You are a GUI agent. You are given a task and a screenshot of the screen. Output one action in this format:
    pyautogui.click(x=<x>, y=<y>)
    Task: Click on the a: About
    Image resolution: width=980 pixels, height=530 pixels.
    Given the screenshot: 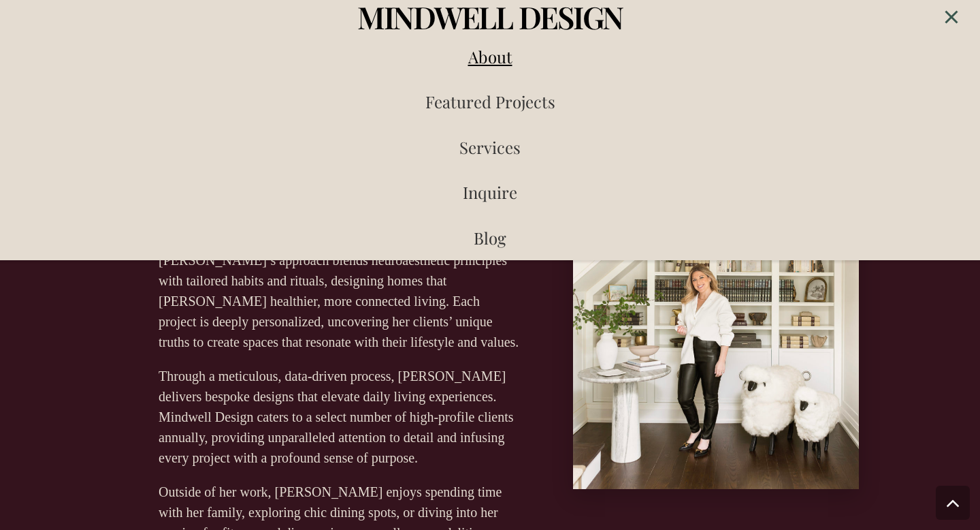 What is the action you would take?
    pyautogui.click(x=490, y=57)
    